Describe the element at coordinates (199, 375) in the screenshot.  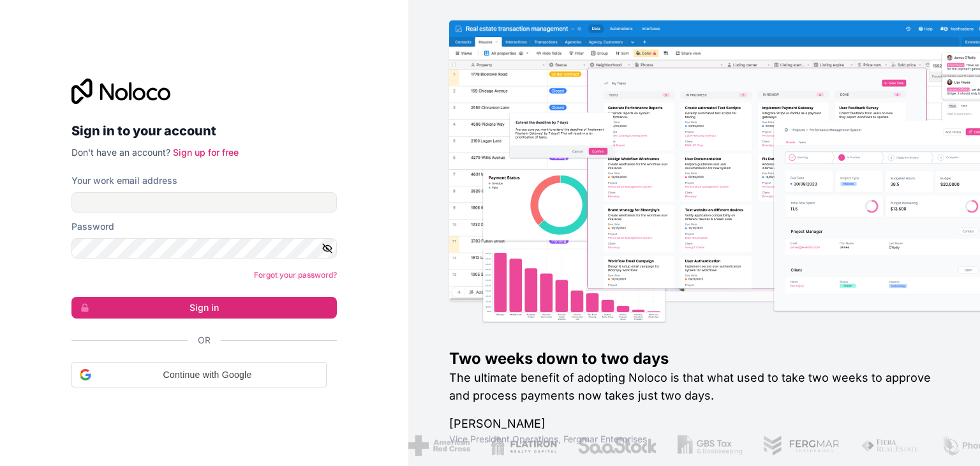
I see `div: Continue with Google` at that location.